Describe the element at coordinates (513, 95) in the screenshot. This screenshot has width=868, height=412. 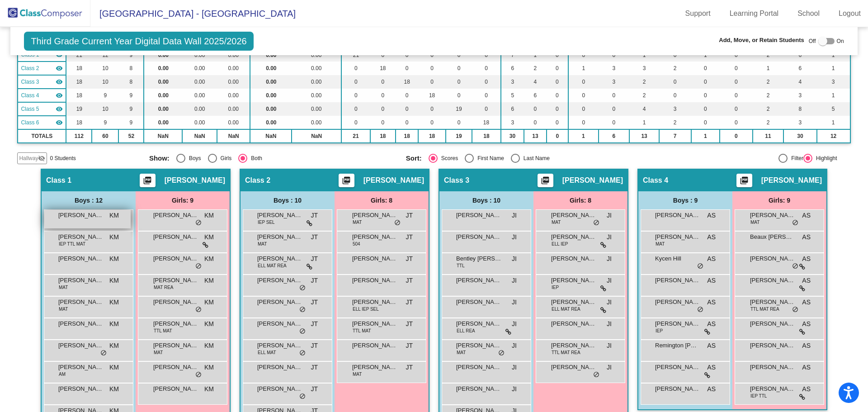
I see `td: 5` at that location.